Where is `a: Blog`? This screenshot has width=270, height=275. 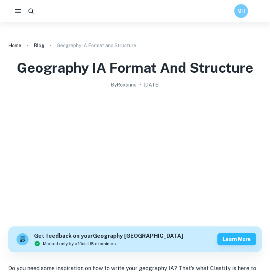
a: Blog is located at coordinates (39, 45).